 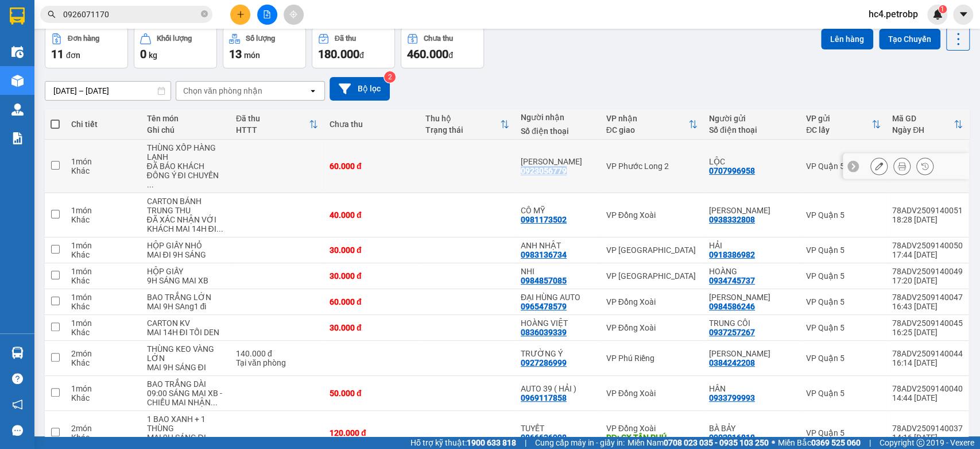 What do you see at coordinates (462, 129) in the screenshot?
I see `div: Trạng thái` at bounding box center [462, 129].